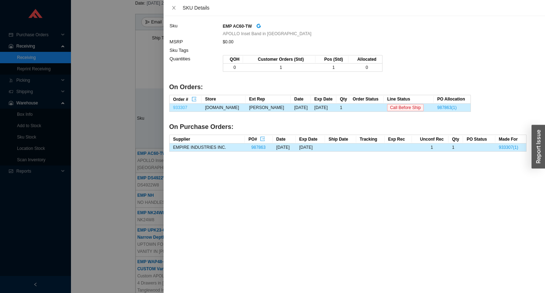 The image size is (545, 293). What do you see at coordinates (341, 139) in the screenshot?
I see `th: Ship Date` at bounding box center [341, 139].